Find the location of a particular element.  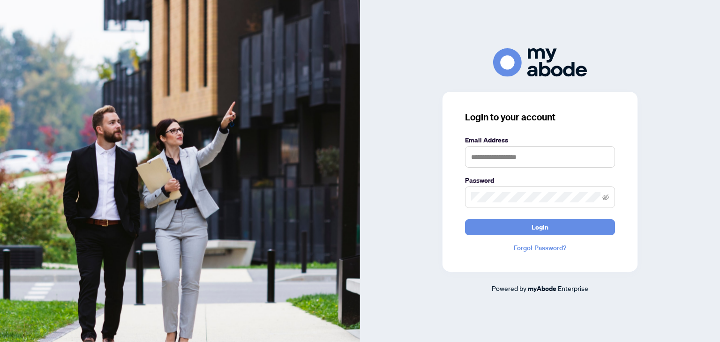

span: Enterprise is located at coordinates (573, 288).